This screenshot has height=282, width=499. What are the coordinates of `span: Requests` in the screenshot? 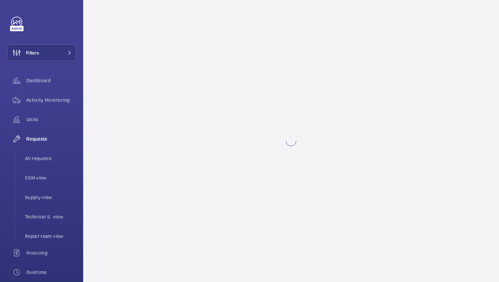 It's located at (51, 139).